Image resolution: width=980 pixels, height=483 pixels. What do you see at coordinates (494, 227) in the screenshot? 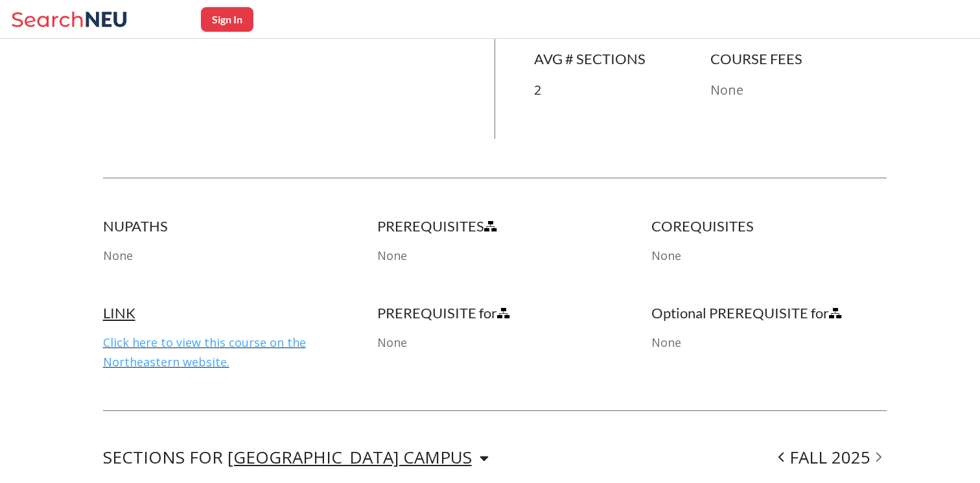
I see `h4: PREREQUISITES` at bounding box center [494, 227].